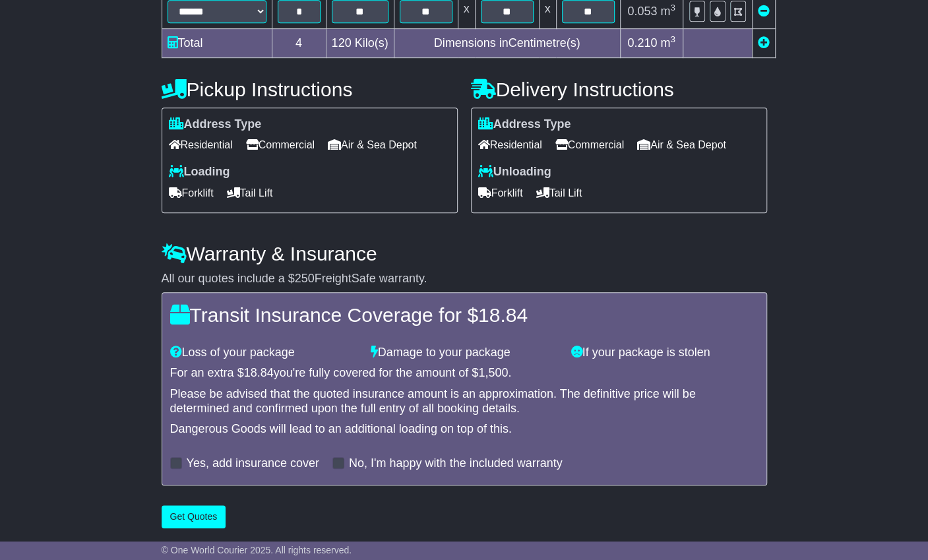 This screenshot has height=560, width=928. What do you see at coordinates (464, 373) in the screenshot?
I see `div: For an extra $ you're fully covered for the amount of $ .` at bounding box center [464, 373].